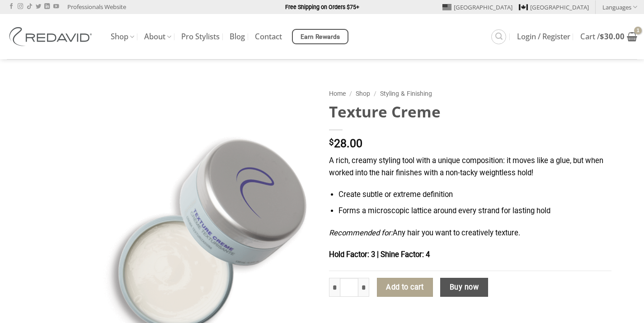  I want to click on a: About, so click(158, 37).